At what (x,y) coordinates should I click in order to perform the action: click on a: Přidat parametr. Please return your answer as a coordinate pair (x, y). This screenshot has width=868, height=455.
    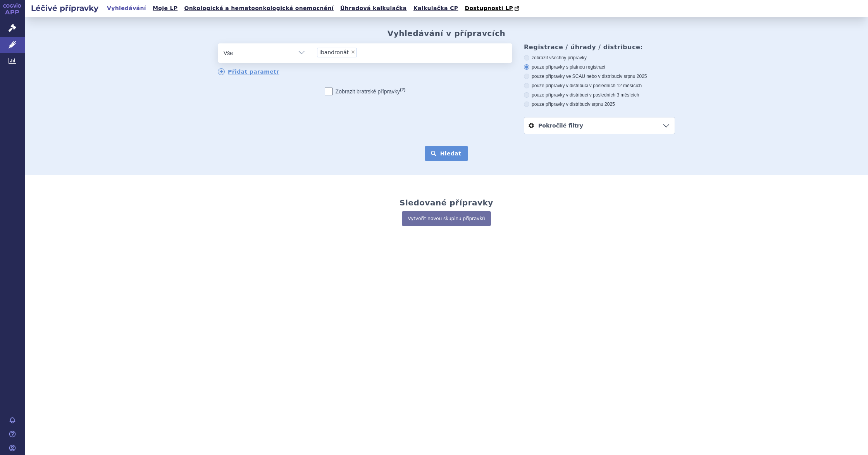
    Looking at the image, I should click on (249, 72).